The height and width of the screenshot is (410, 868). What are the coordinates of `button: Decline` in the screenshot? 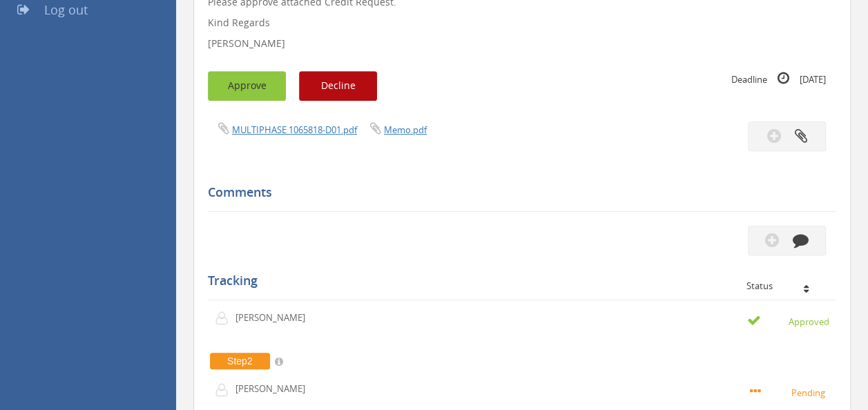 It's located at (338, 85).